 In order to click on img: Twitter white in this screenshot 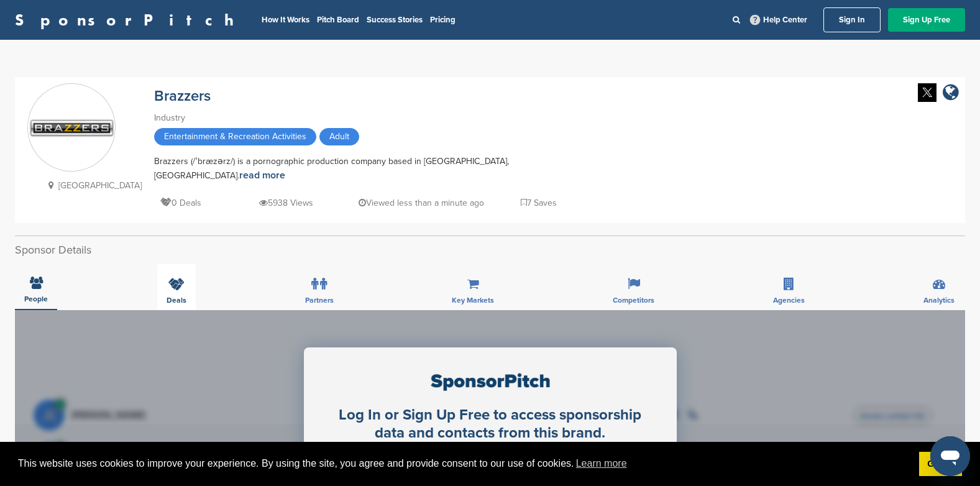, I will do `click(928, 92)`.